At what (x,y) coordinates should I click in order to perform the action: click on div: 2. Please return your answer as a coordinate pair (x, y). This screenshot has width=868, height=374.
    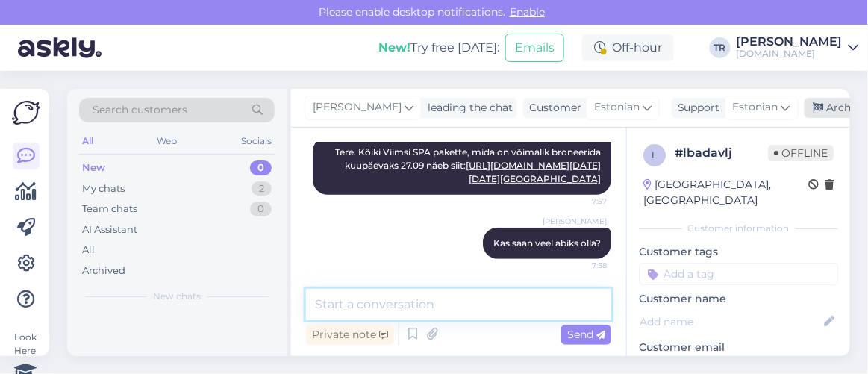
    Looking at the image, I should click on (261, 188).